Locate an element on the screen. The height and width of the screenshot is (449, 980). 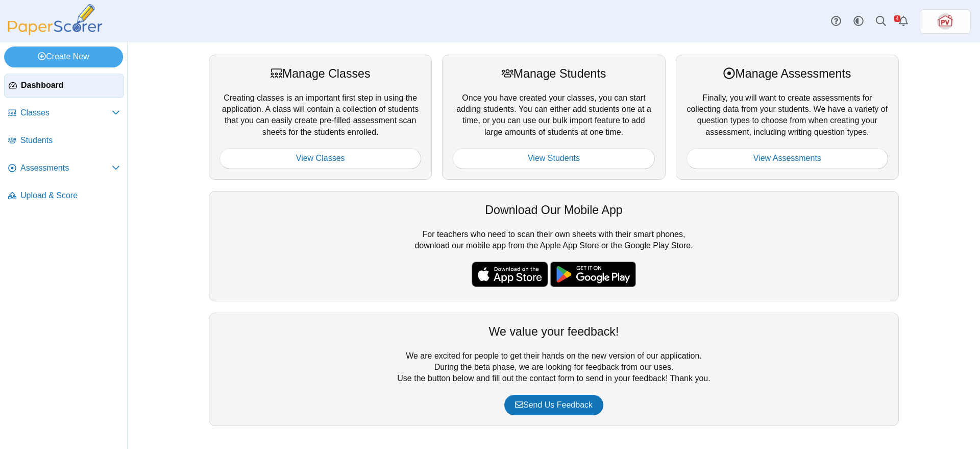
a: View Students is located at coordinates (553, 158).